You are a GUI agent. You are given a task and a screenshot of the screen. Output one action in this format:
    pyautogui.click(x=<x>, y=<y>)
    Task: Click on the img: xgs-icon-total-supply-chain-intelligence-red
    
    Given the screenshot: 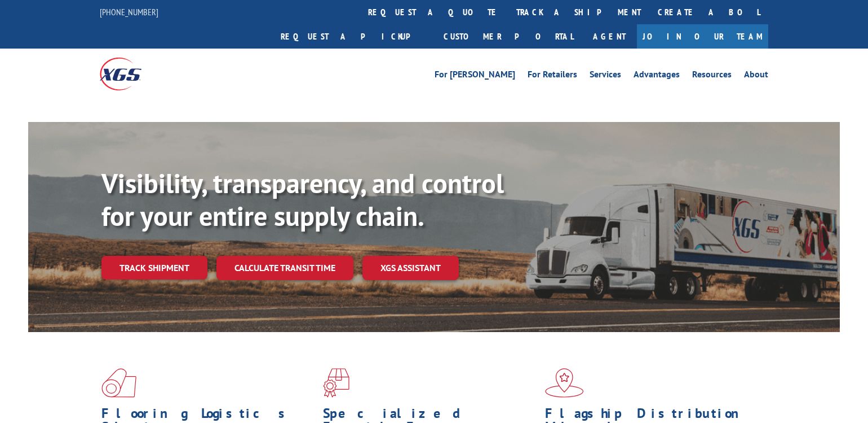 What is the action you would take?
    pyautogui.click(x=119, y=382)
    